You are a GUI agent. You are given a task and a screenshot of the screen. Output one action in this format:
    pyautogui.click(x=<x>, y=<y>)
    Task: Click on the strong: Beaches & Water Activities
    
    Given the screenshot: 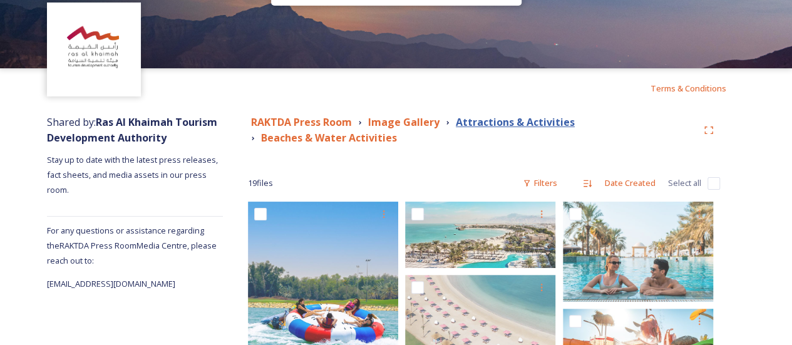 What is the action you would take?
    pyautogui.click(x=329, y=138)
    